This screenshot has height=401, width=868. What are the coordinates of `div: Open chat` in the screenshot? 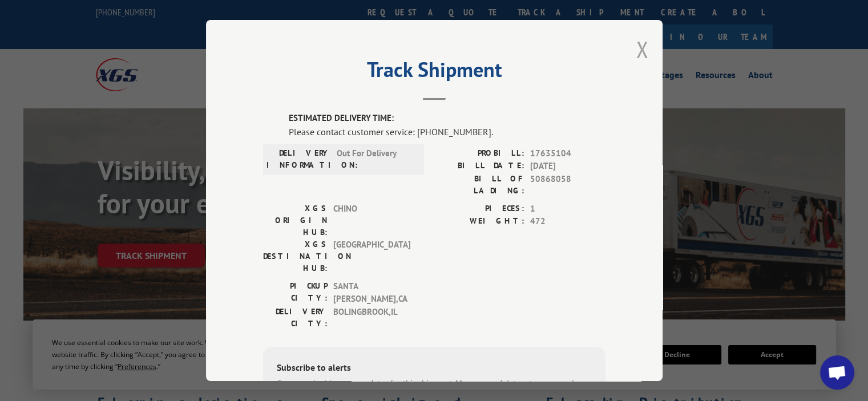 It's located at (836, 373).